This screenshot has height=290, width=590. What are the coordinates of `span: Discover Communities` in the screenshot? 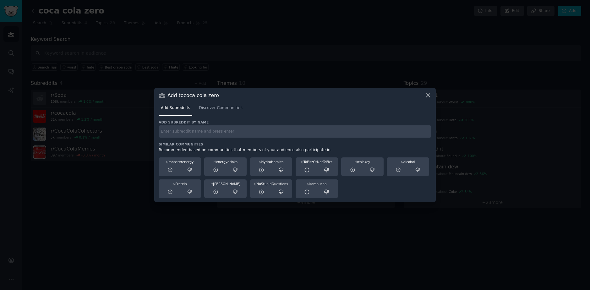 It's located at (221, 108).